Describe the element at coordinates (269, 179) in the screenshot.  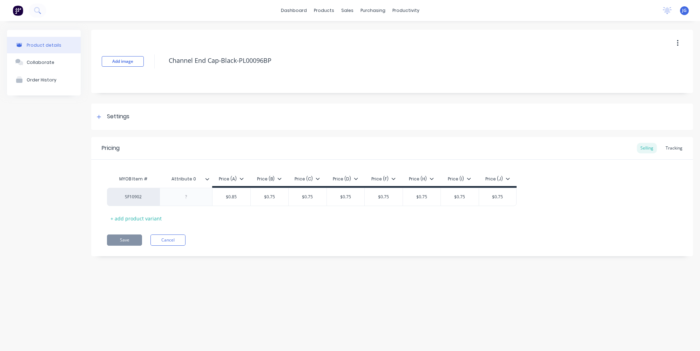
I see `div: Price (B)` at that location.